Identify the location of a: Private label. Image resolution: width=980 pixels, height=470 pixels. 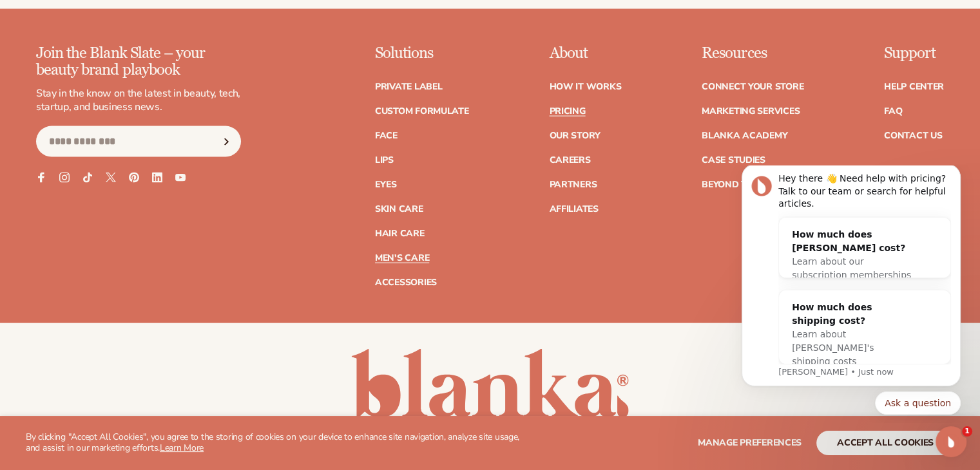
(408, 87).